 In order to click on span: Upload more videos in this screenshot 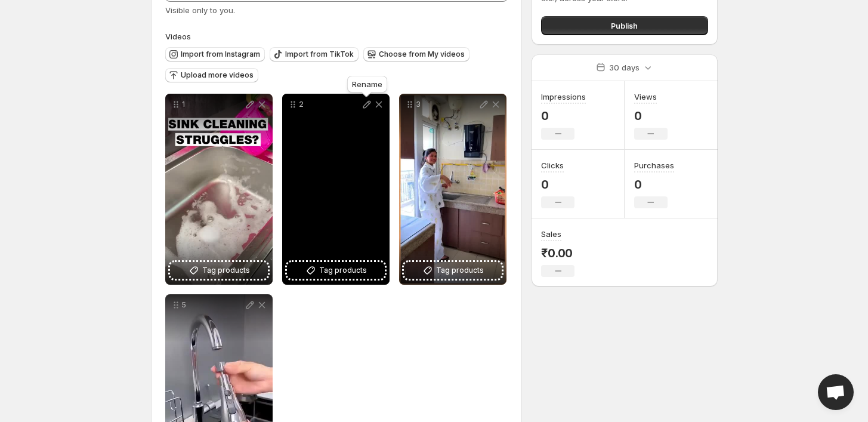, I will do `click(217, 75)`.